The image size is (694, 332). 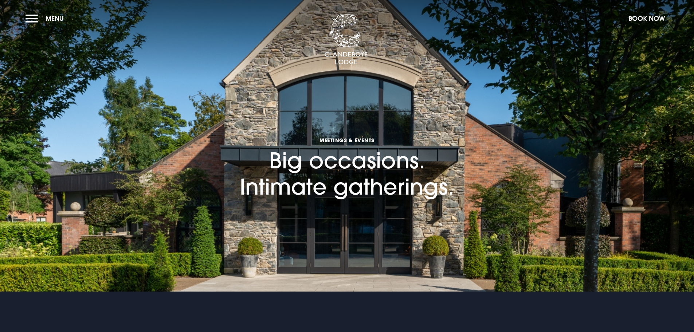 What do you see at coordinates (347, 140) in the screenshot?
I see `span: Meetings & Events` at bounding box center [347, 140].